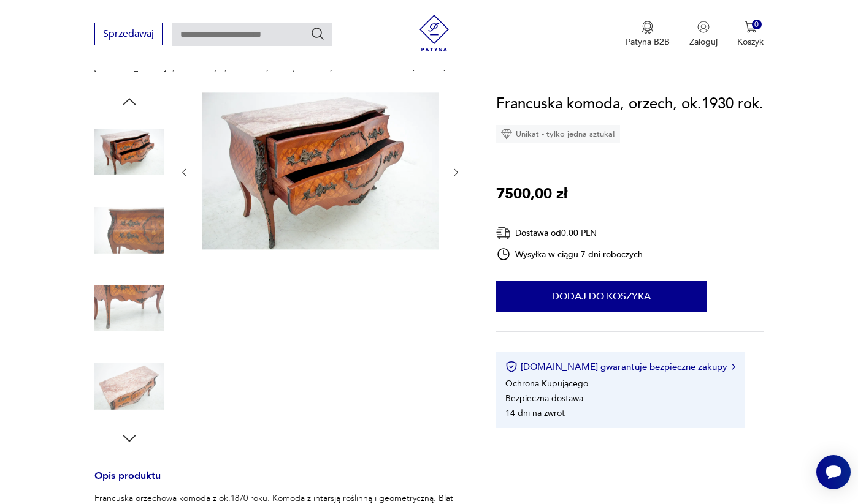 The height and width of the screenshot is (504, 858). Describe the element at coordinates (531, 194) in the screenshot. I see `p: 7500,00 zł` at that location.